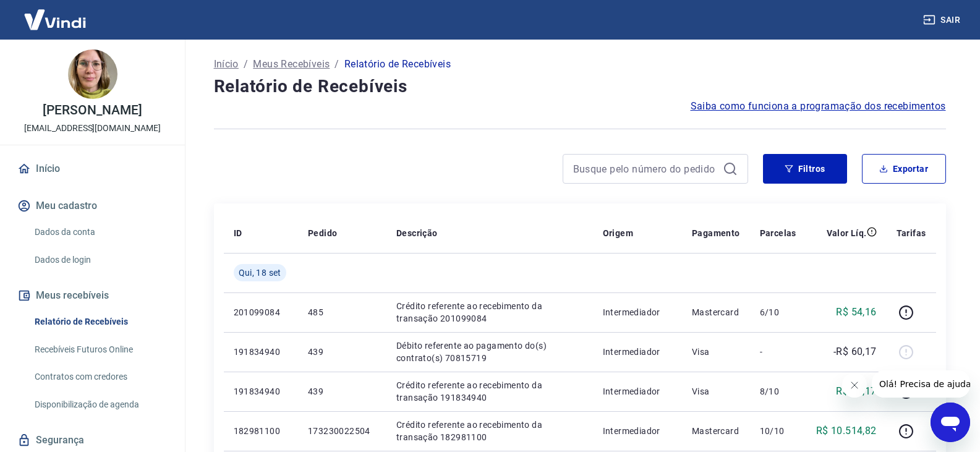  What do you see at coordinates (490, 391) in the screenshot?
I see `p: Crédito referente ao recebimento da transação 191834940` at bounding box center [490, 391].